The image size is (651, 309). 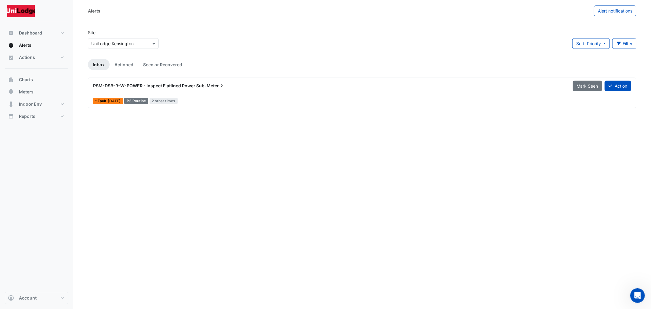 I want to click on button: Reports, so click(x=37, y=116).